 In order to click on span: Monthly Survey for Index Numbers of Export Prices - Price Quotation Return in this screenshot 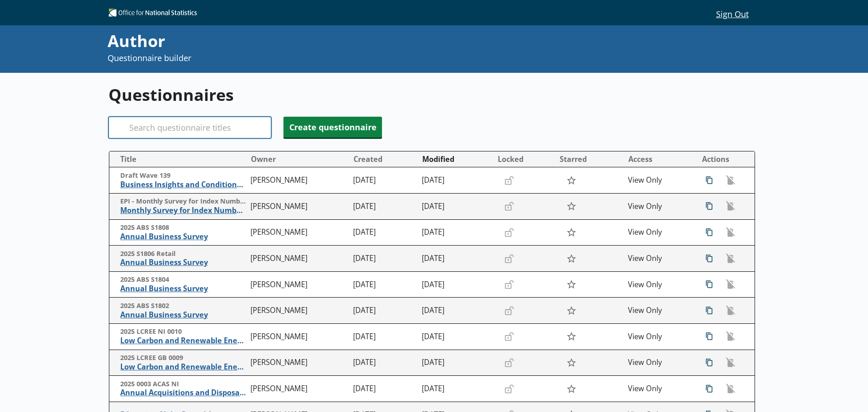, I will do `click(183, 210)`.